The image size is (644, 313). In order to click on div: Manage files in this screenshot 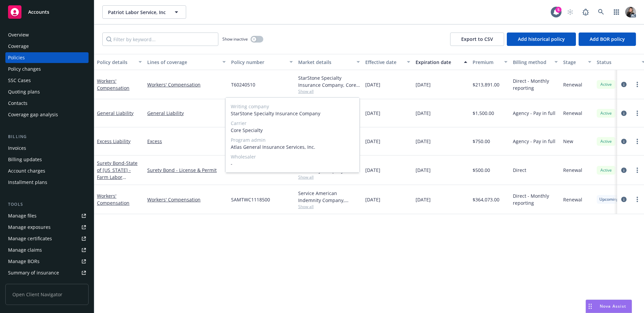, I will do `click(22, 216)`.